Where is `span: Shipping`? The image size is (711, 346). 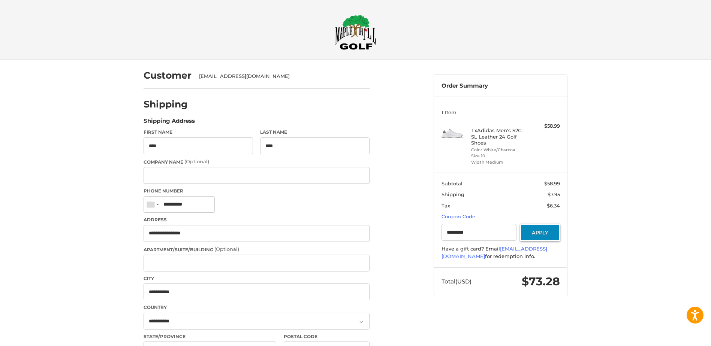
span: Shipping is located at coordinates (453, 195).